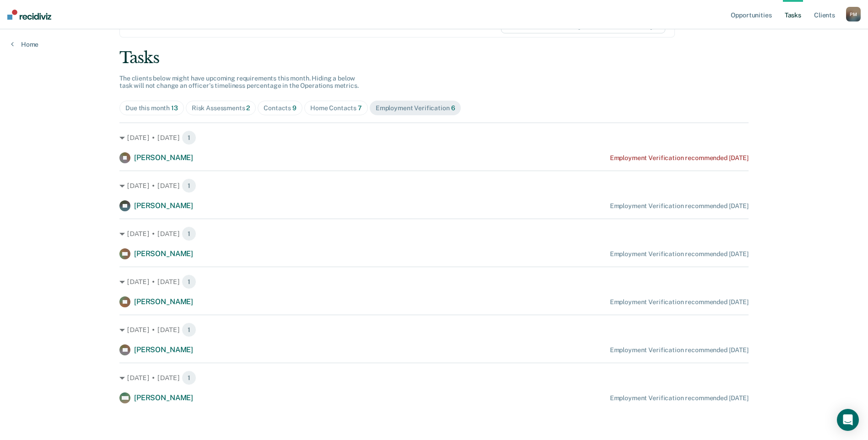 The height and width of the screenshot is (440, 868). Describe the element at coordinates (294, 108) in the screenshot. I see `span: 9` at that location.